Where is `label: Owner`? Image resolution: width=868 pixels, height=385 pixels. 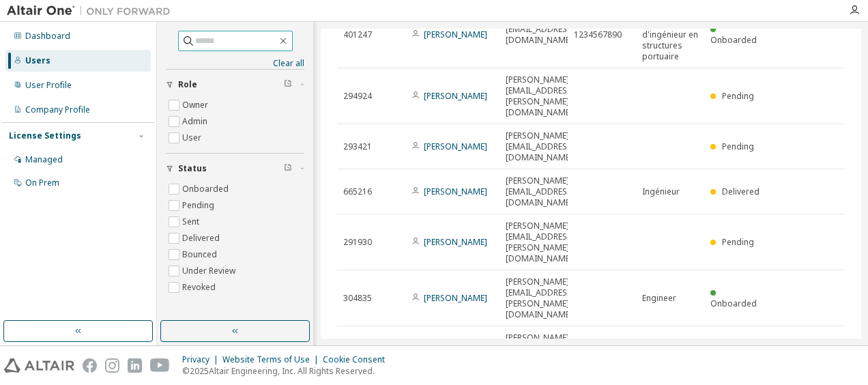
label: Owner is located at coordinates (196, 105).